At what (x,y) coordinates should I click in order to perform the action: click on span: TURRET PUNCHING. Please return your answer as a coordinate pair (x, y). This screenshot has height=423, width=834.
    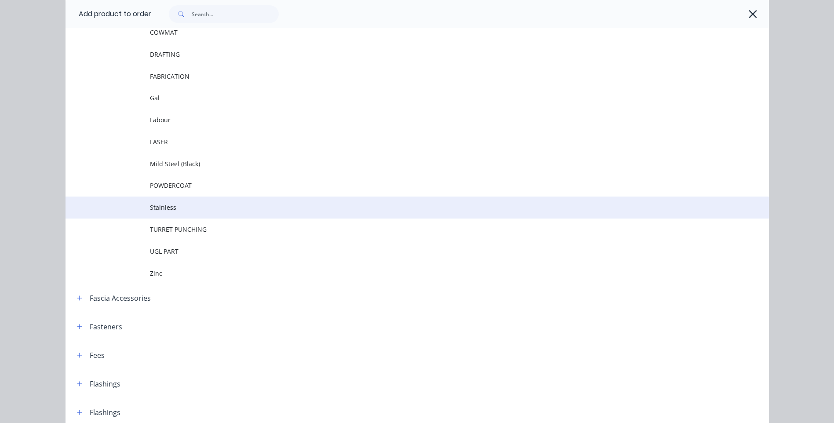
    Looking at the image, I should click on (397, 229).